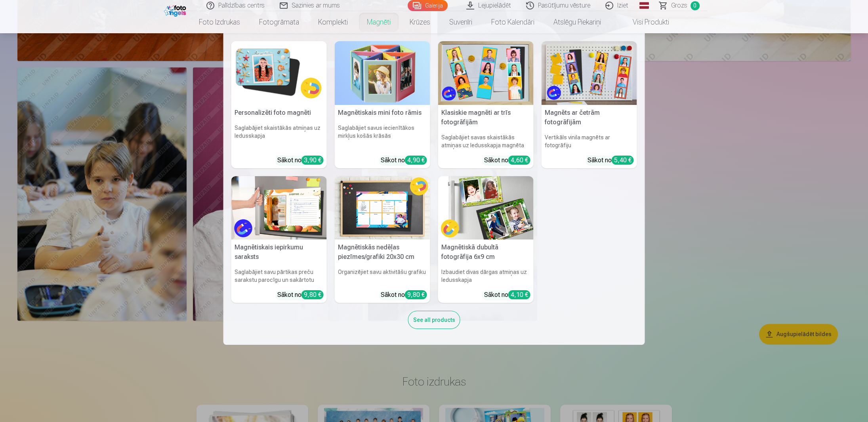 The height and width of the screenshot is (422, 868). I want to click on a: Klasiskie magnēti ar trīs fotogrāfijāmKlasiskie magnēti ar trīs fotogrāfijāmSaglabājiet savas ska..., so click(486, 105).